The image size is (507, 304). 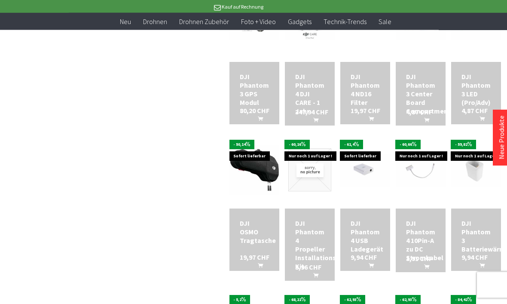 What do you see at coordinates (258, 21) in the screenshot?
I see `span: Foto + Video` at bounding box center [258, 21].